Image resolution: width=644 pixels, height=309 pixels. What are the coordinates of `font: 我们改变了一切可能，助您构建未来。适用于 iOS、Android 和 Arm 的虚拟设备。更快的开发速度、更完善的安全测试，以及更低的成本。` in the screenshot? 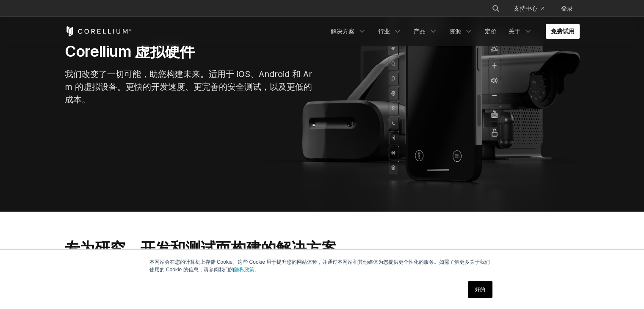 It's located at (188, 87).